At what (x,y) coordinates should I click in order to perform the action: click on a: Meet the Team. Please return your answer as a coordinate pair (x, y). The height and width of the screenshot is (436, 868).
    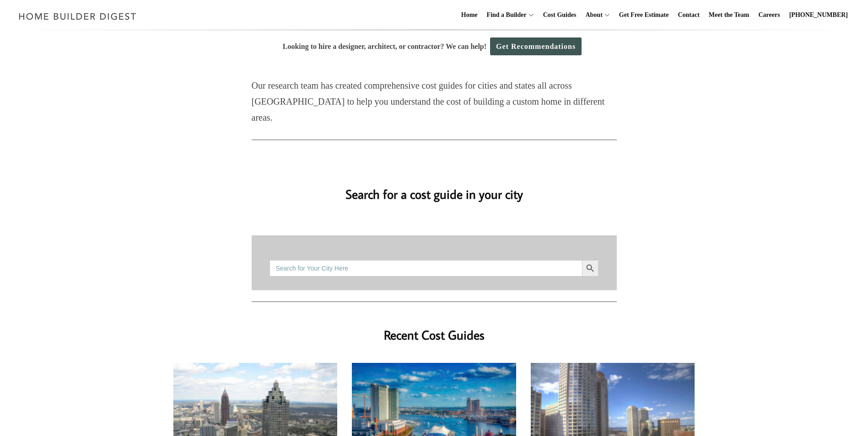
    Looking at the image, I should click on (728, 15).